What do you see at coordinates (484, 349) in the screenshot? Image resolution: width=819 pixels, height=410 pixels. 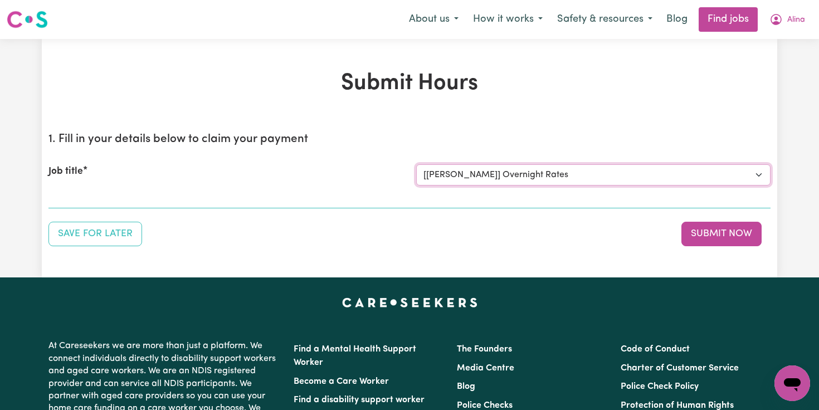 I see `a: The Founders` at bounding box center [484, 349].